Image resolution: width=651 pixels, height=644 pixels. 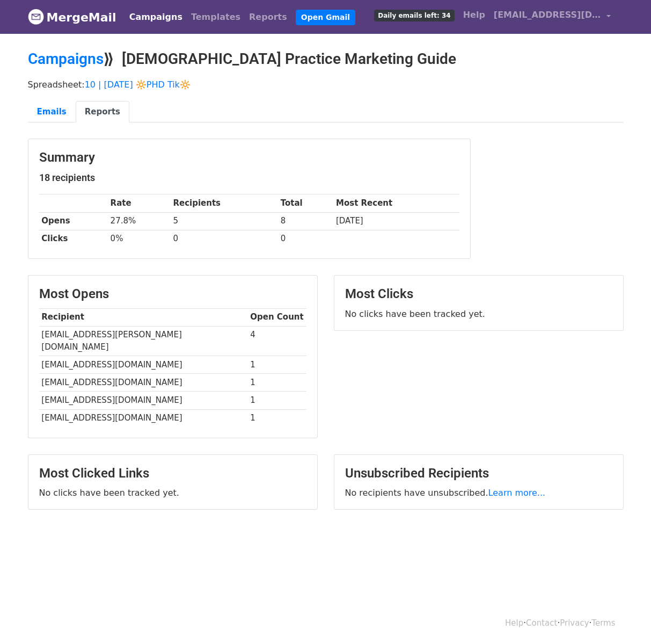 What do you see at coordinates (542, 623) in the screenshot?
I see `a: Contact` at bounding box center [542, 623].